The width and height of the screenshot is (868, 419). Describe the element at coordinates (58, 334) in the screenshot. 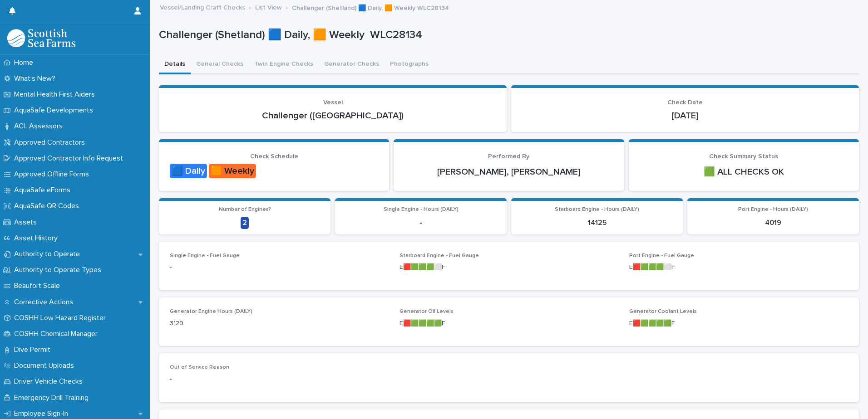

I see `p: COSHH Chemical Manager` at that location.